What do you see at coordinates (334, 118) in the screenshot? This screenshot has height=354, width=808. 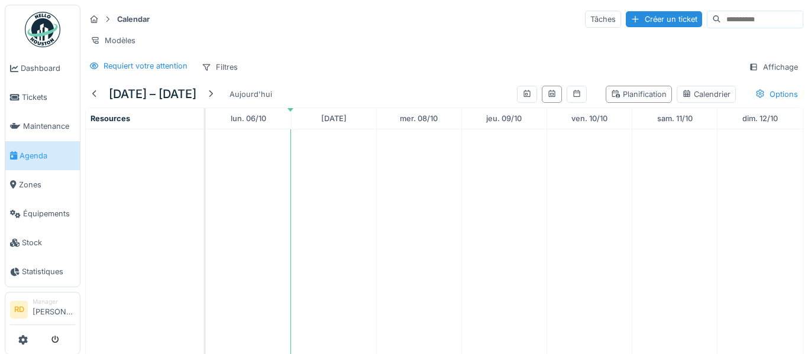 I see `a: 7 octobre 2025` at bounding box center [334, 118].